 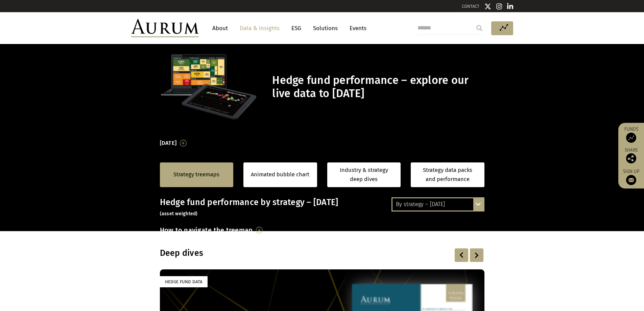 I want to click on a: Industry & strategy deep dives, so click(x=364, y=174).